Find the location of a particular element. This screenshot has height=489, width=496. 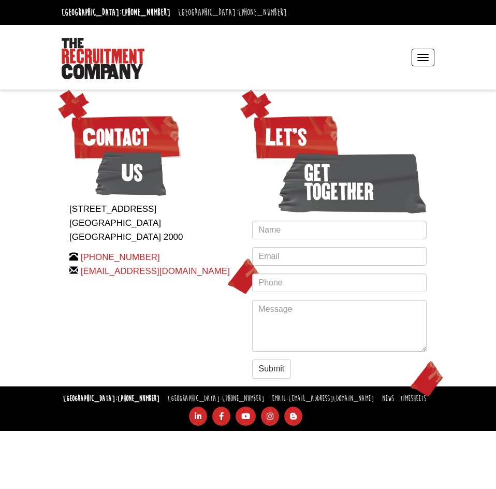

button: Submit is located at coordinates (272, 369).